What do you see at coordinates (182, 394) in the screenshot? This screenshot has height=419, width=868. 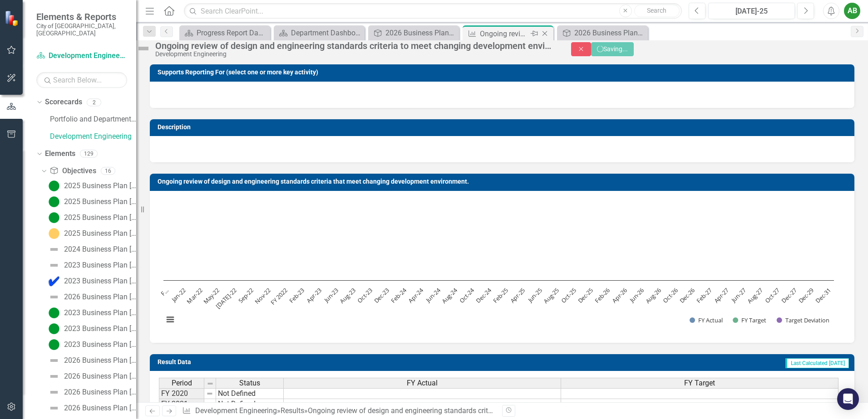 I see `td: FY 2020` at bounding box center [182, 394].